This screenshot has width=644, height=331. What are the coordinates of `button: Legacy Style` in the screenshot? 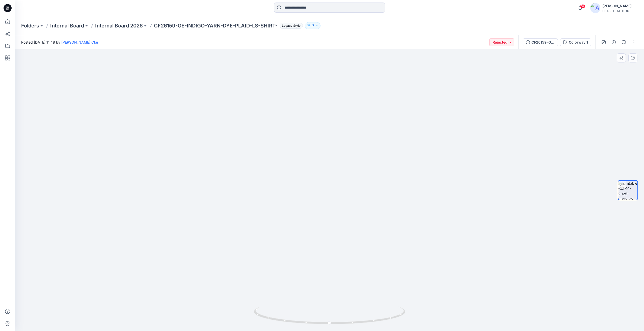 It's located at (290, 26).